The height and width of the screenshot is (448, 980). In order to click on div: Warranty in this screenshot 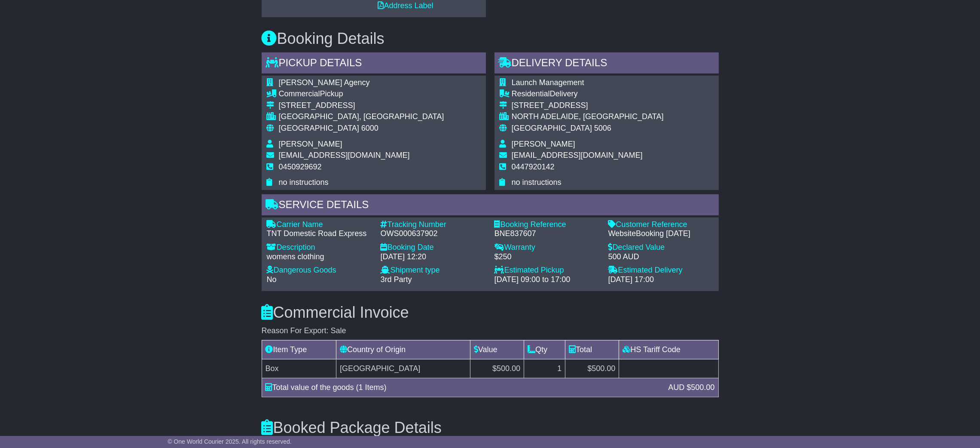, I will do `click(547, 247)`.